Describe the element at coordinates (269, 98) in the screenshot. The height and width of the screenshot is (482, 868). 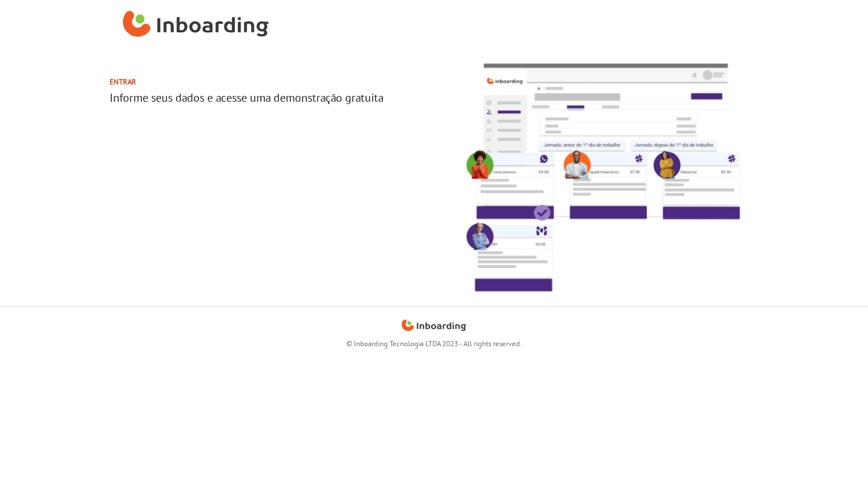
I see `h3: Informe seus dados e acesse uma demonstração gratuita` at that location.